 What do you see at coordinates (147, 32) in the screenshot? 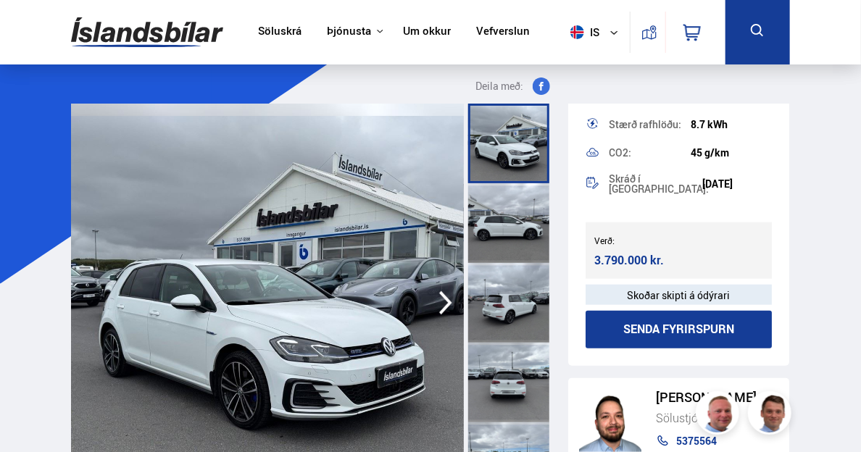
I see `img: G0Ugv5HjCgRt.svg` at bounding box center [147, 32].